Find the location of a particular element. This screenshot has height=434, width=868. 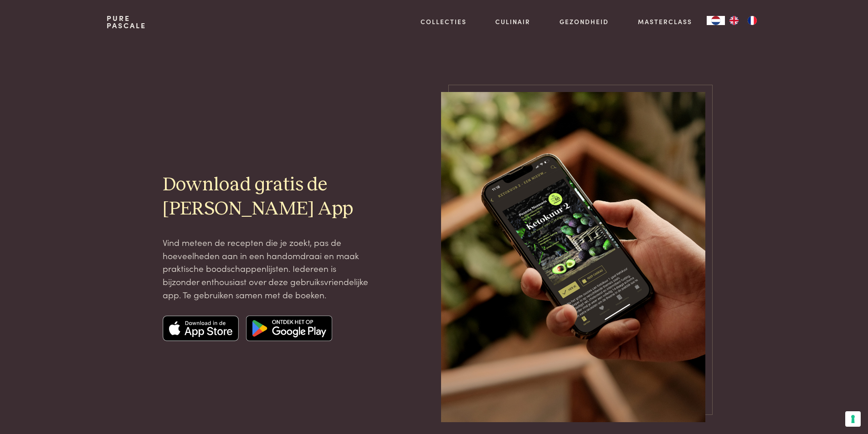

div: Language is located at coordinates (715, 21).